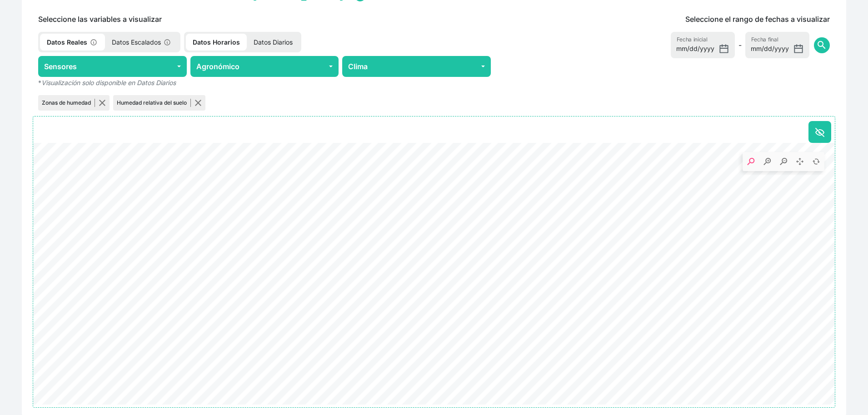 This screenshot has width=868, height=415. What do you see at coordinates (820, 132) in the screenshot?
I see `button: Ocultar todo` at bounding box center [820, 132].